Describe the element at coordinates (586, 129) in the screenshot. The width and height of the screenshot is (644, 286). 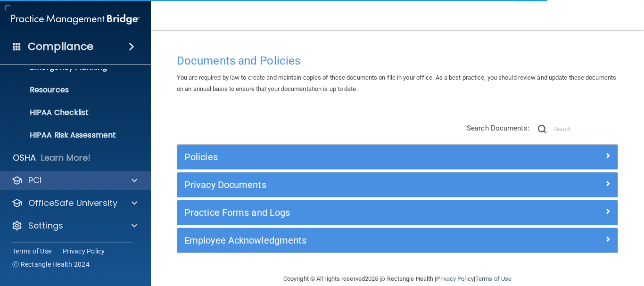
I see `input: Search` at that location.